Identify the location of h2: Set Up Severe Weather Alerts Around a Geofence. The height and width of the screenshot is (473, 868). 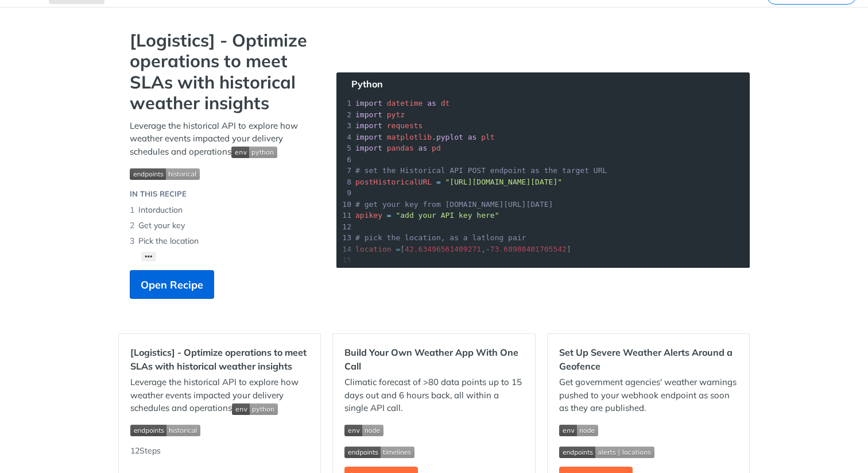
(648, 359).